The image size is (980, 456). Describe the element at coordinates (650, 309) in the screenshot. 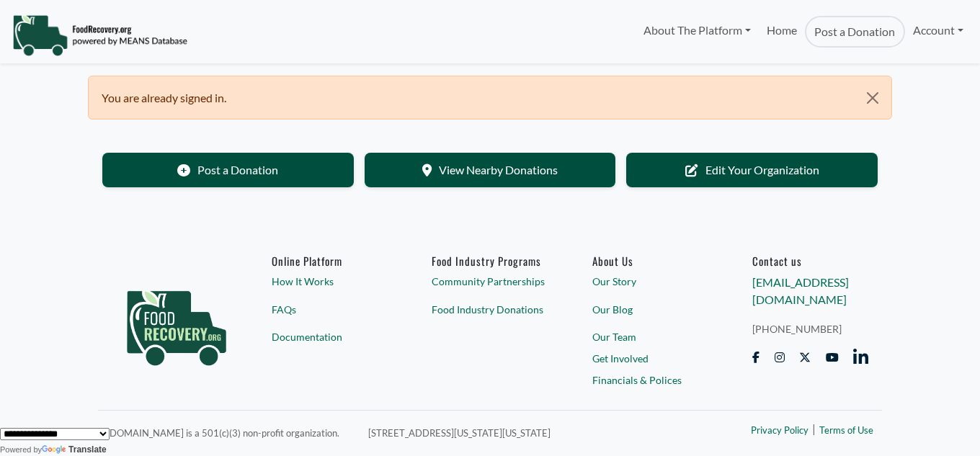

I see `a: Our Blog` at that location.